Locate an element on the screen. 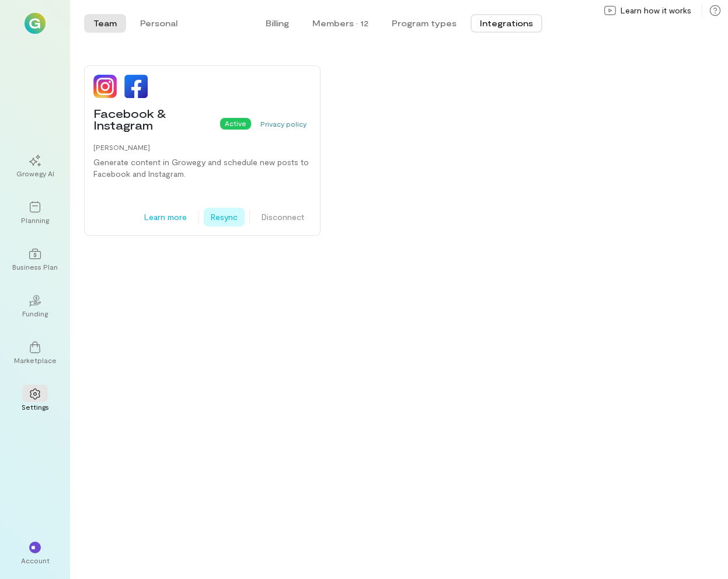 The height and width of the screenshot is (579, 728). button: Members · 12 is located at coordinates (340, 23).